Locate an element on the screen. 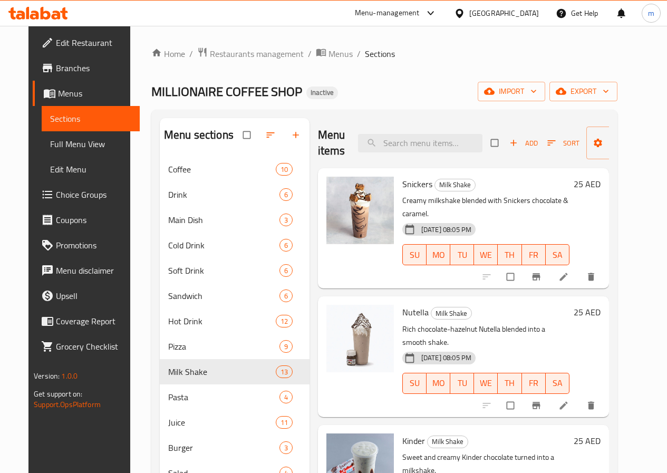 The width and height of the screenshot is (667, 473). span: 3 is located at coordinates (286, 448).